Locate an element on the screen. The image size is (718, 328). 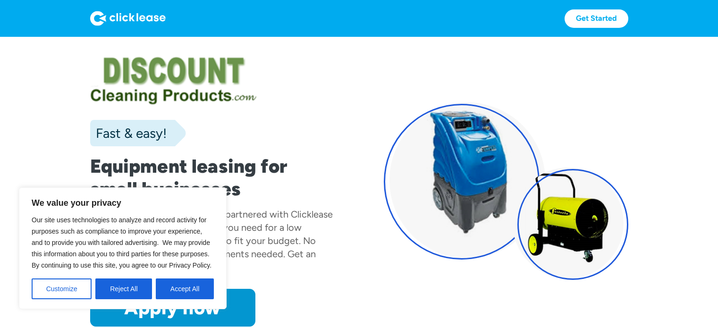
button: Customize is located at coordinates (61, 289).